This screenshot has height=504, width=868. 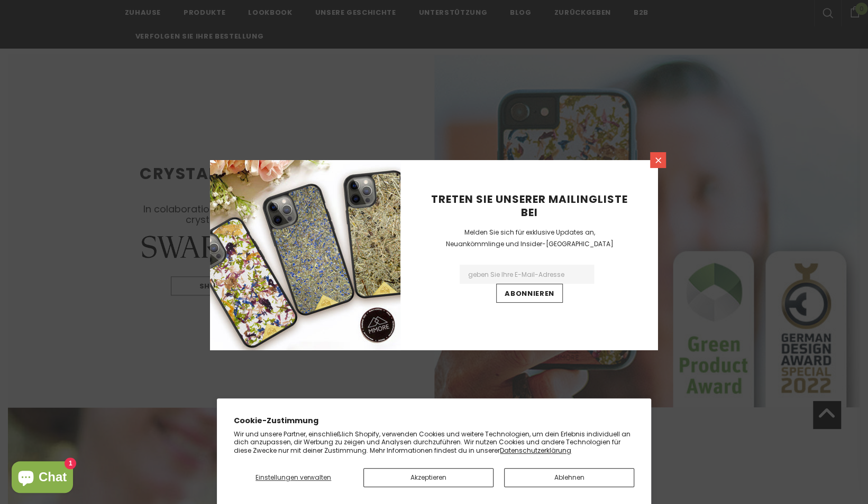 I want to click on p: Wir und unsere Partner, einschließlich Shopify, verwenden Cookies und weitere Technologien, um de..., so click(x=434, y=442).